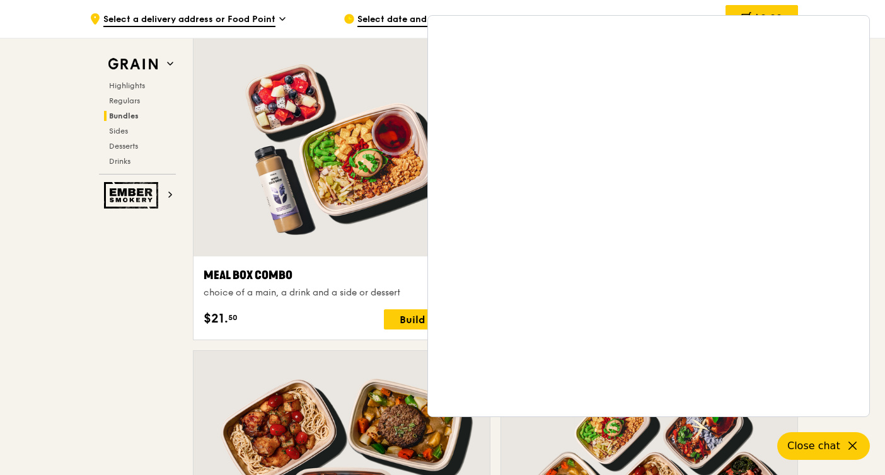 Image resolution: width=885 pixels, height=475 pixels. What do you see at coordinates (123, 116) in the screenshot?
I see `span: Bundles` at bounding box center [123, 116].